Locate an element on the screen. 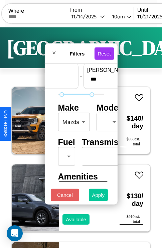 The width and height of the screenshot is (162, 248). button: Apply is located at coordinates (98, 195).